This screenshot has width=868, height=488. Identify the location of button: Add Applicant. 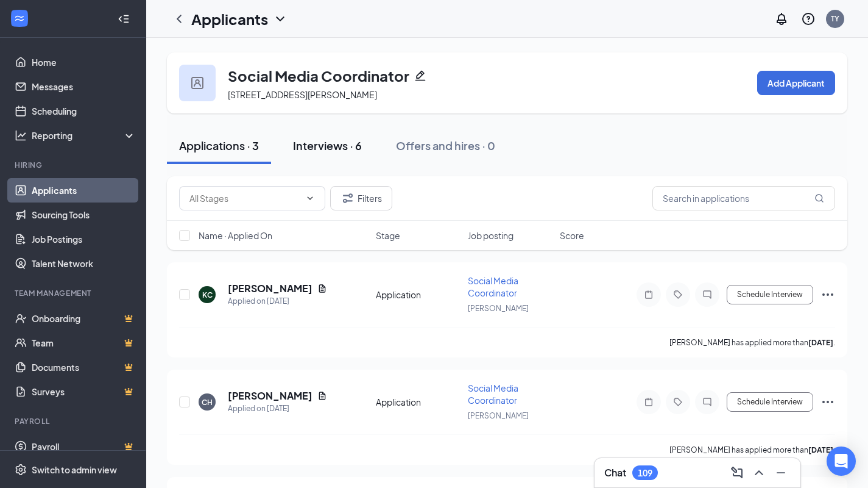
(797, 83).